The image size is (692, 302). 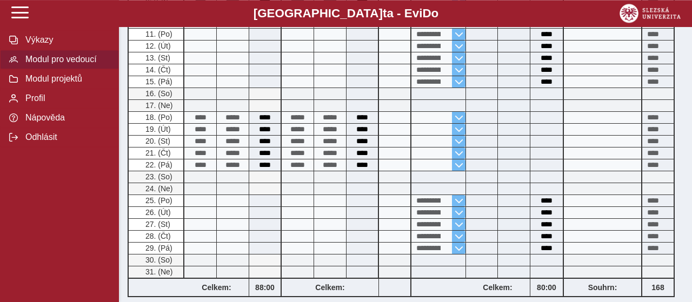 I want to click on span: 13. (St), so click(x=157, y=58).